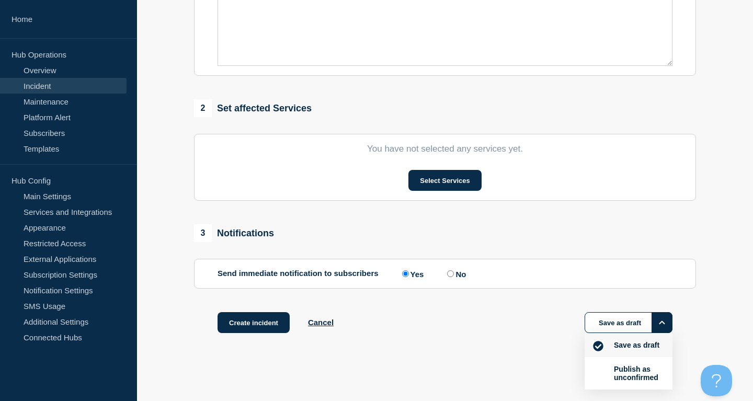  Describe the element at coordinates (662, 323) in the screenshot. I see `button: Options` at that location.